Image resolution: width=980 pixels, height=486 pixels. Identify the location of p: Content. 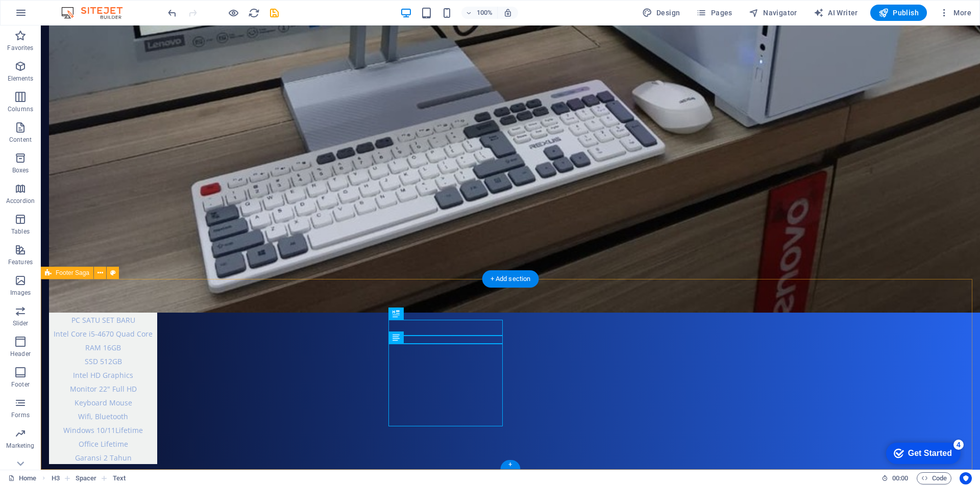
(21, 140).